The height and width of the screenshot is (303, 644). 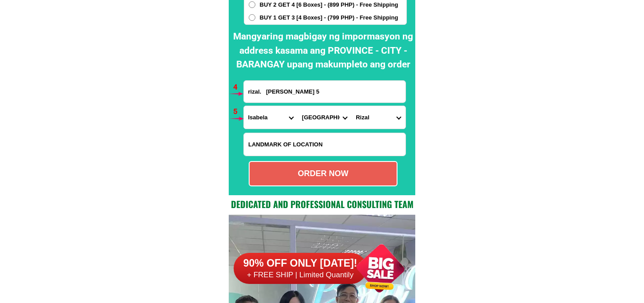 I want to click on input: Input address, so click(x=325, y=91).